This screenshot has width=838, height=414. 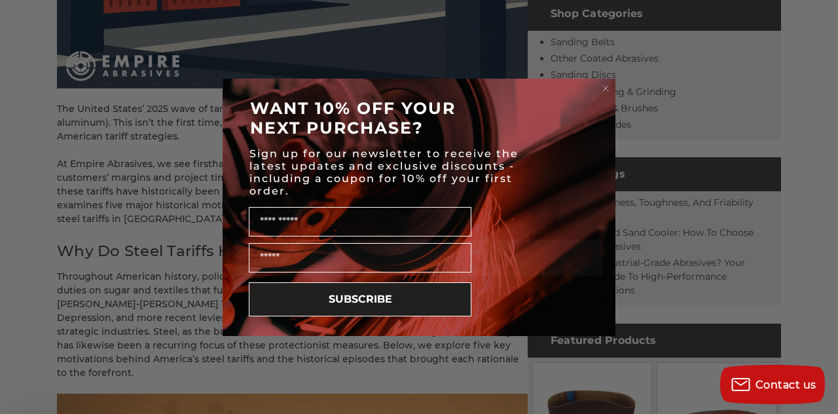 What do you see at coordinates (606, 88) in the screenshot?
I see `button: Close dialog` at bounding box center [606, 88].